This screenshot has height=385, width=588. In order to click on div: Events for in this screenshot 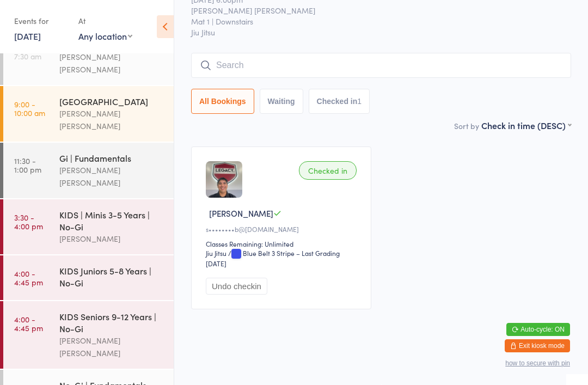, I will do `click(41, 21)`.